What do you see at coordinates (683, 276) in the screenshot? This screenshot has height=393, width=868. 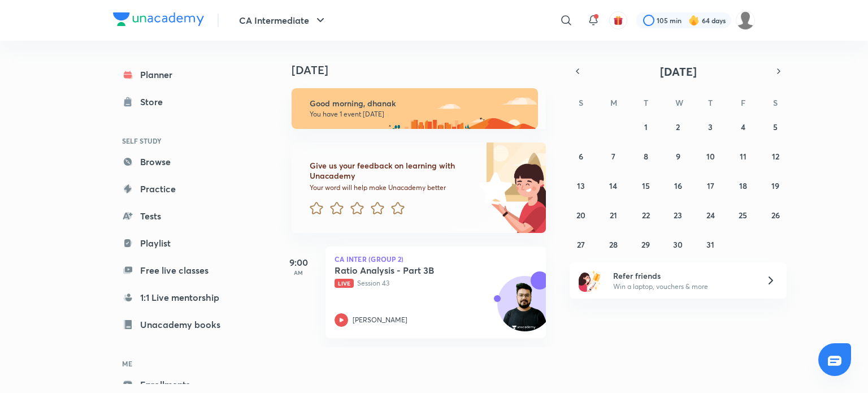 I see `h6: Refer friends` at bounding box center [683, 276].